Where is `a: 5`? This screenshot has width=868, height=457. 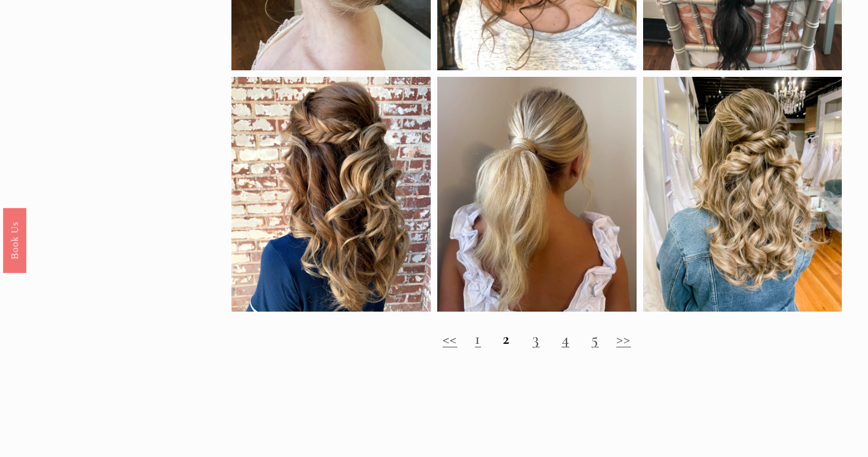
a: 5 is located at coordinates (595, 338).